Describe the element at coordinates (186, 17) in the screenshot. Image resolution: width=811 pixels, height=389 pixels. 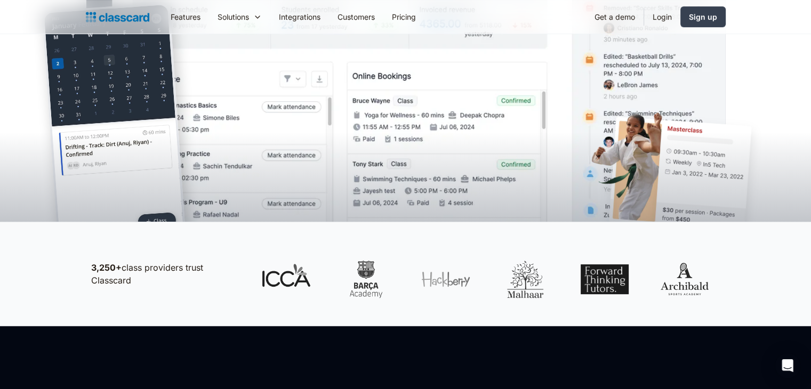
I see `a: Features` at that location.